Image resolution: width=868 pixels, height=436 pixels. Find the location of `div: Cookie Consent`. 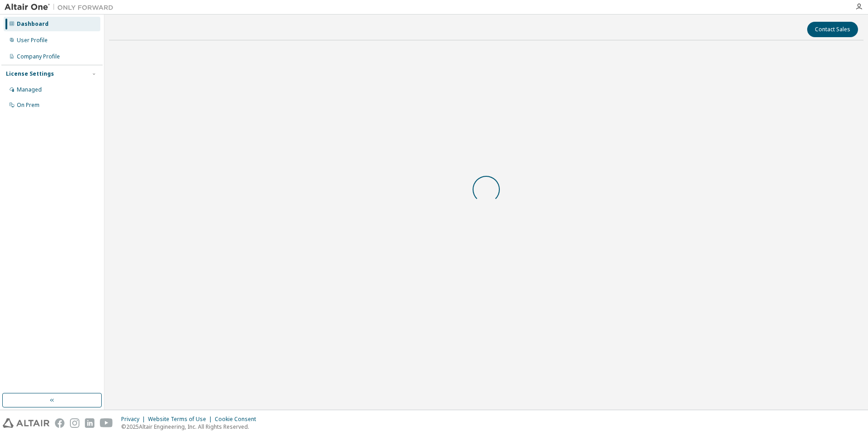

div: Cookie Consent is located at coordinates (238, 420).